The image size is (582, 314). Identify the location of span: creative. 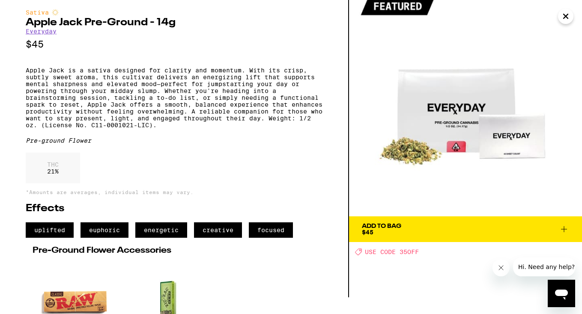
(218, 230).